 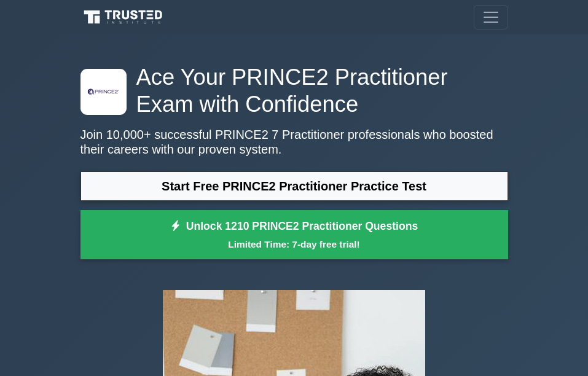 I want to click on a: Start Free PRINCE2 Practitioner Practice Test, so click(x=294, y=186).